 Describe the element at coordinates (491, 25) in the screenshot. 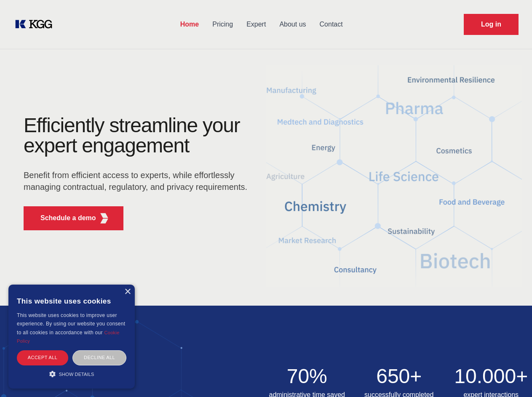

I see `a: Request Demo` at that location.